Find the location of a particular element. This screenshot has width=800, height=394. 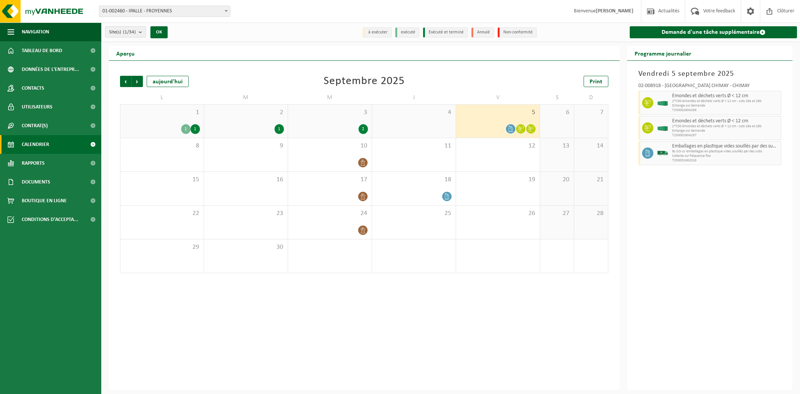

span: 20 is located at coordinates (557, 180).